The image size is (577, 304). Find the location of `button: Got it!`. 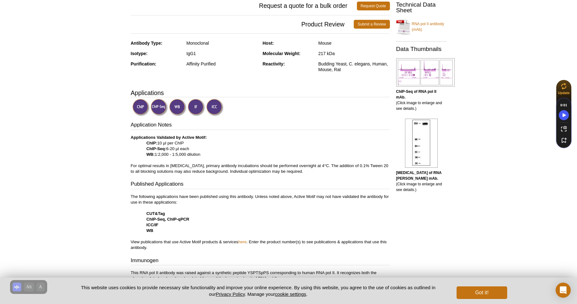

button: Got it! is located at coordinates (482, 292).